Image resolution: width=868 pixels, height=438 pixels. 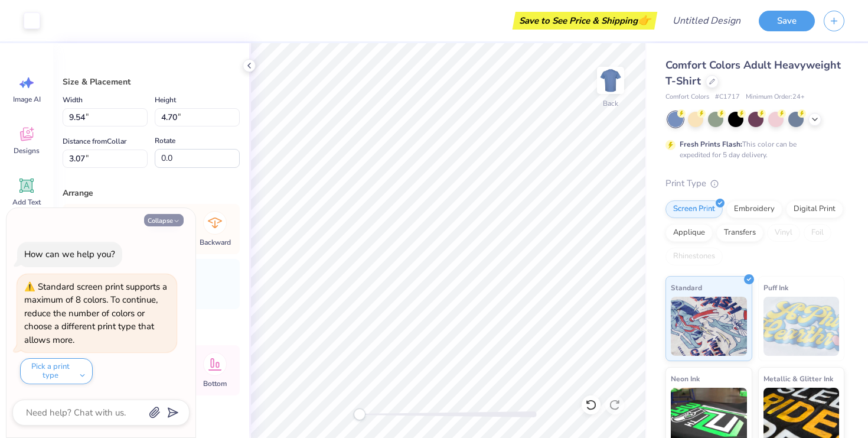 I want to click on strong: Fresh Prints Flash:, so click(x=711, y=144).